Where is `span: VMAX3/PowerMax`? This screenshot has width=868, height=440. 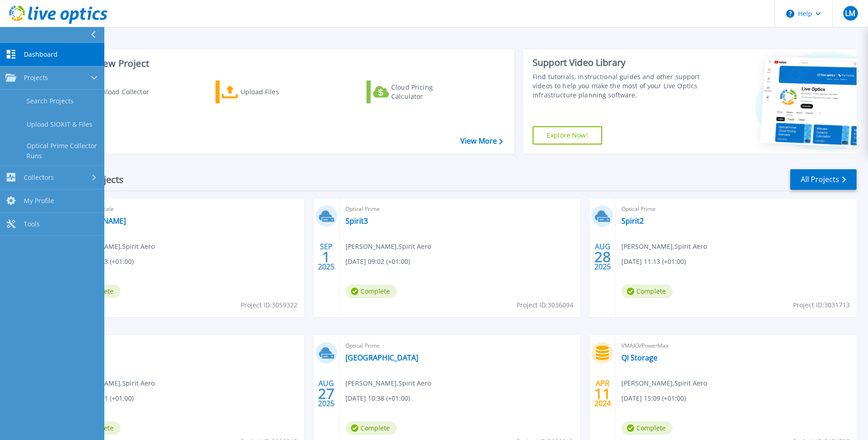 span: VMAX3/PowerMax is located at coordinates (736, 345).